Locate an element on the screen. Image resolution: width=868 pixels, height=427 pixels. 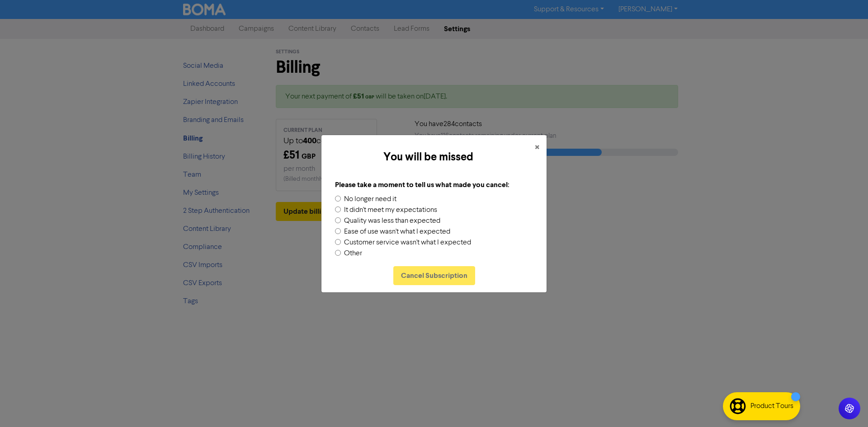
button: Close is located at coordinates (537, 148).